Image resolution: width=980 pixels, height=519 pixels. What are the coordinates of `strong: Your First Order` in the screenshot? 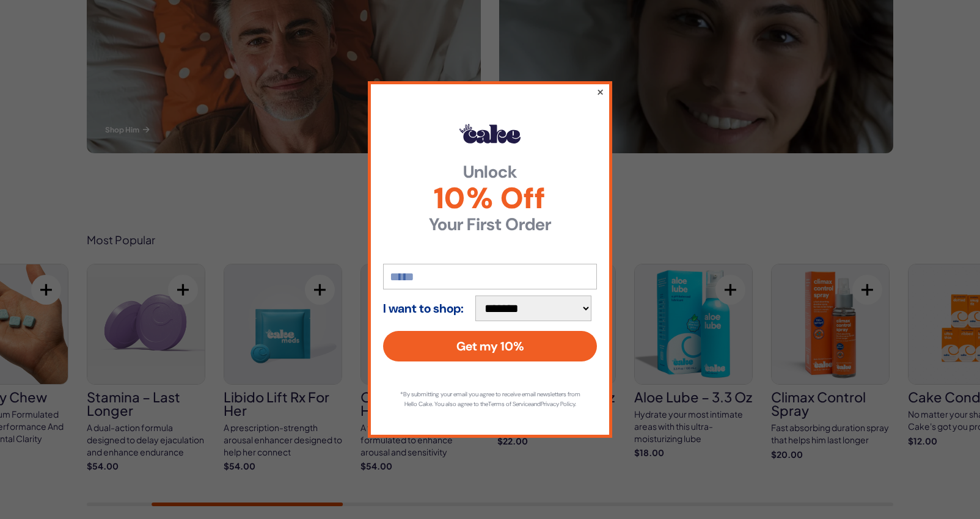 It's located at (490, 224).